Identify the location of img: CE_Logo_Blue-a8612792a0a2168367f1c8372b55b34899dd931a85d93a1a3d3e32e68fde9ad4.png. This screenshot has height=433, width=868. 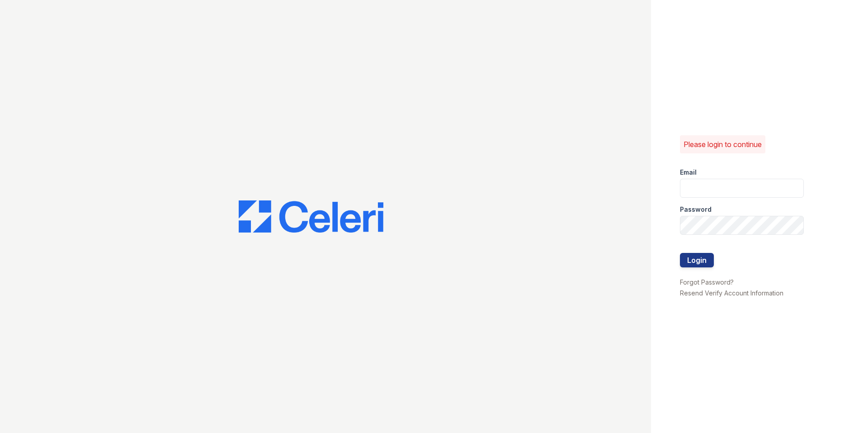
(311, 217).